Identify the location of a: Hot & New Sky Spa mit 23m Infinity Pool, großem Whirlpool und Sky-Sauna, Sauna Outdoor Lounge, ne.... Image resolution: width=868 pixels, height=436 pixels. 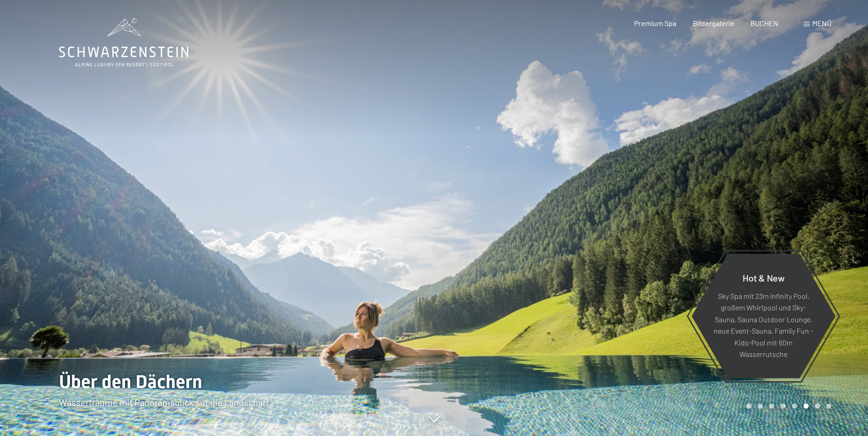
(763, 316).